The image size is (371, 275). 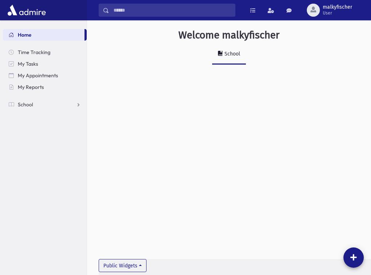 I want to click on span: malkyfischer, so click(x=337, y=7).